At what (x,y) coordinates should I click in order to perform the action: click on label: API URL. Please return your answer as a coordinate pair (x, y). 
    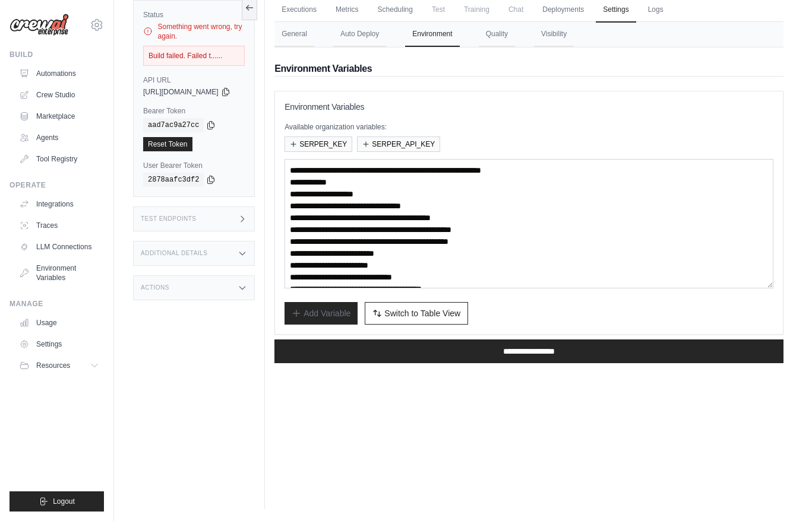
    Looking at the image, I should click on (194, 80).